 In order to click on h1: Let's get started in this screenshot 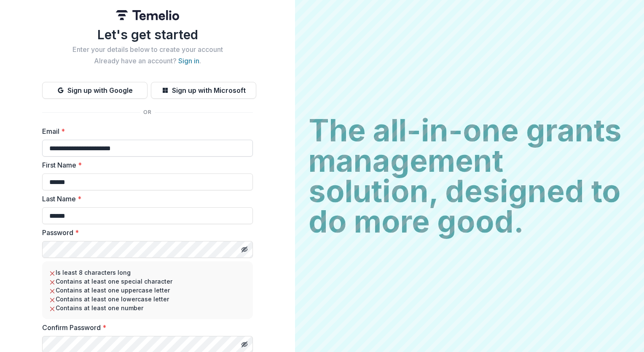, I will do `click(147, 34)`.